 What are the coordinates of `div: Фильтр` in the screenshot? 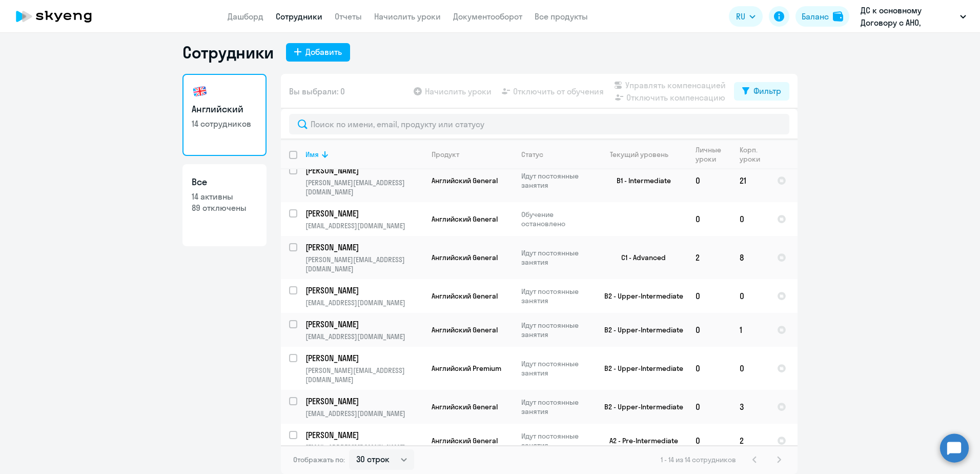 It's located at (767, 90).